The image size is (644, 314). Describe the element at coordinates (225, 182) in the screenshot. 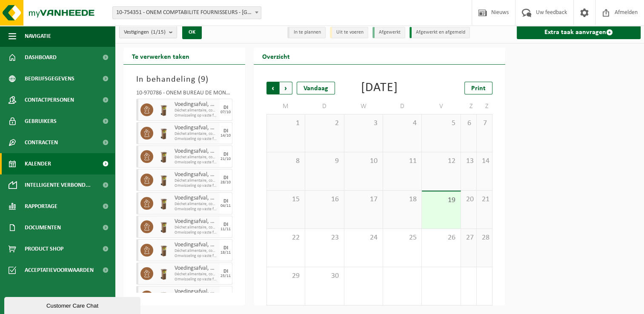

I see `div: 28/10` at that location.